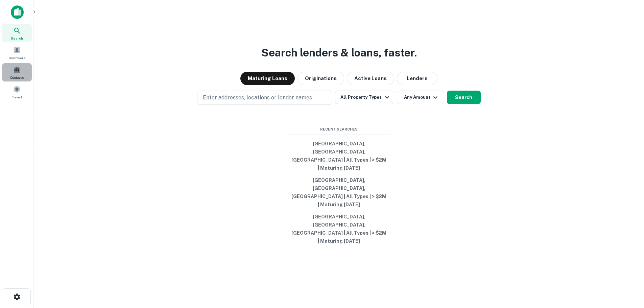 The width and height of the screenshot is (644, 308). Describe the element at coordinates (17, 72) in the screenshot. I see `a: Contacts` at that location.